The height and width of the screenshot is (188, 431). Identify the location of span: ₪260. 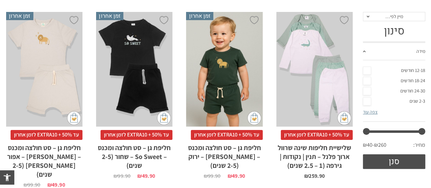
(380, 145).